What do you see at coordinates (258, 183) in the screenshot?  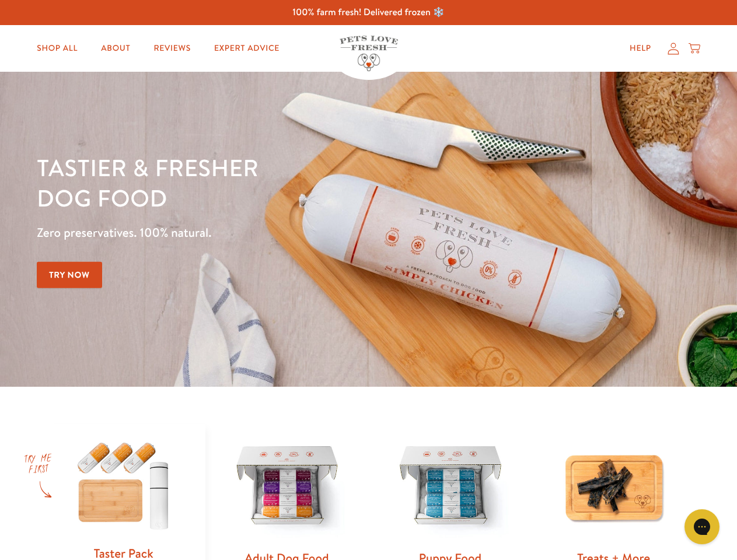 I see `h1: Tastier & fresher dog food` at bounding box center [258, 183].